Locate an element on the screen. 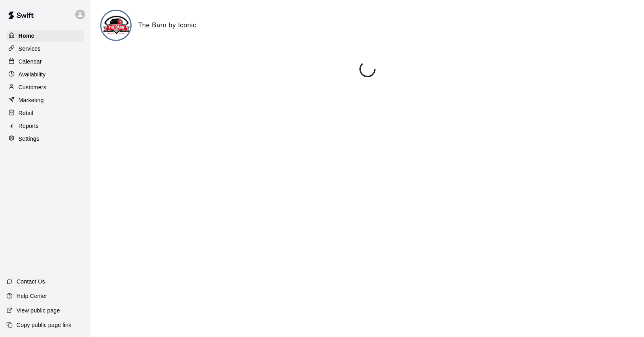  div: Services is located at coordinates (45, 49).